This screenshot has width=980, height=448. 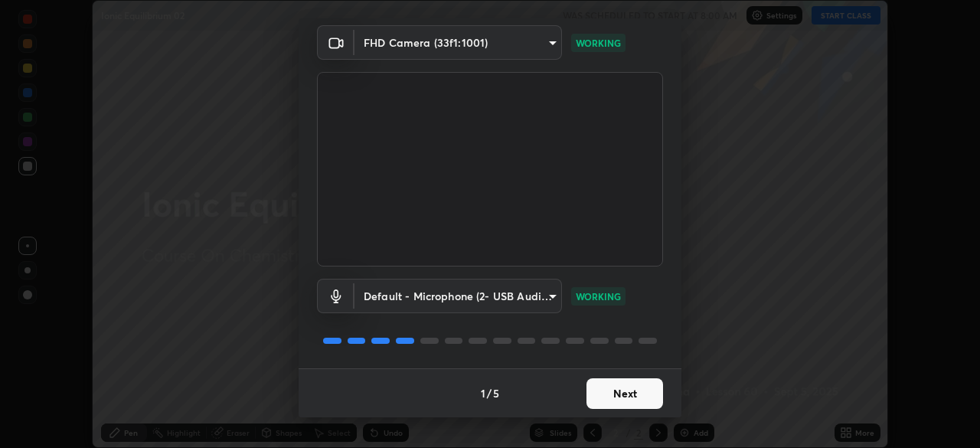 What do you see at coordinates (483, 393) in the screenshot?
I see `h4: 1` at bounding box center [483, 393].